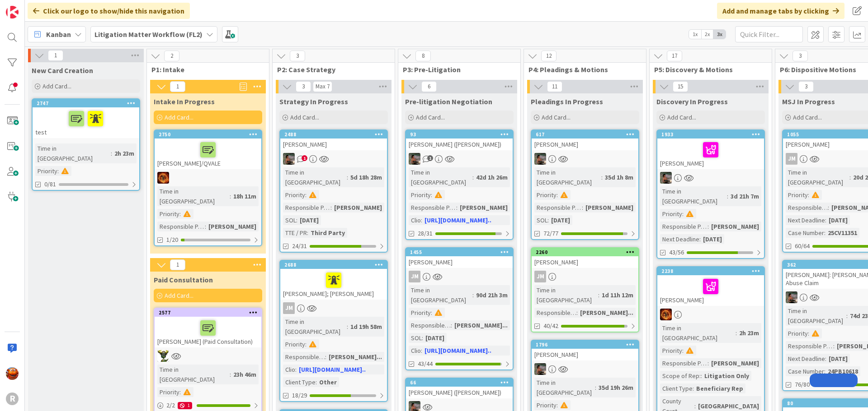 This screenshot has width=868, height=411. Describe the element at coordinates (245, 197) in the screenshot. I see `div: 18h 11m` at that location.